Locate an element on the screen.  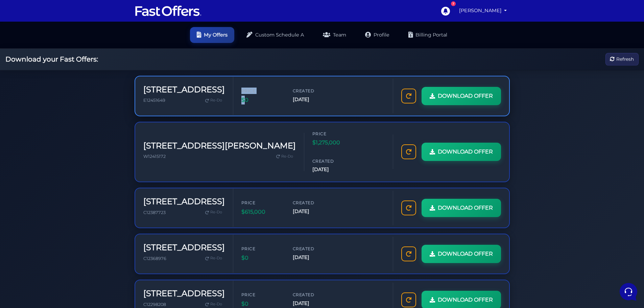
span: C12387723 is located at coordinates (154, 213).